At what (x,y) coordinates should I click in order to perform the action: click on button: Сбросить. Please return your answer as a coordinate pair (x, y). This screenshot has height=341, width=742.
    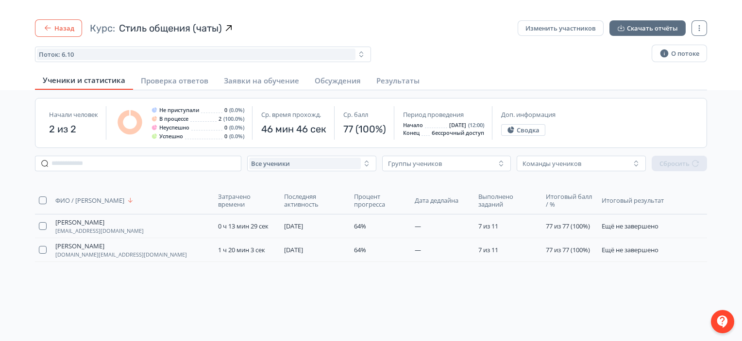
    Looking at the image, I should click on (679, 164).